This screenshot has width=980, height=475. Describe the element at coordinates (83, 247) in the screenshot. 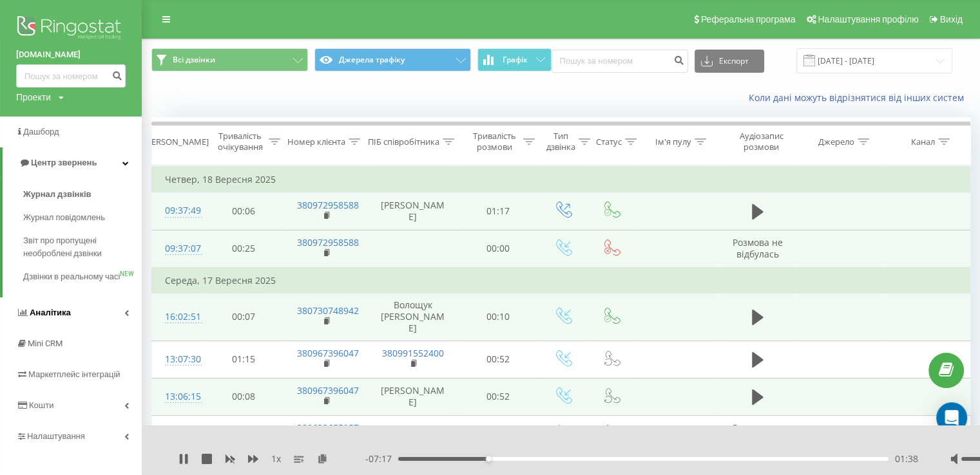

I see `a: Звіт про пропущені необроблені дзвінки` at that location.